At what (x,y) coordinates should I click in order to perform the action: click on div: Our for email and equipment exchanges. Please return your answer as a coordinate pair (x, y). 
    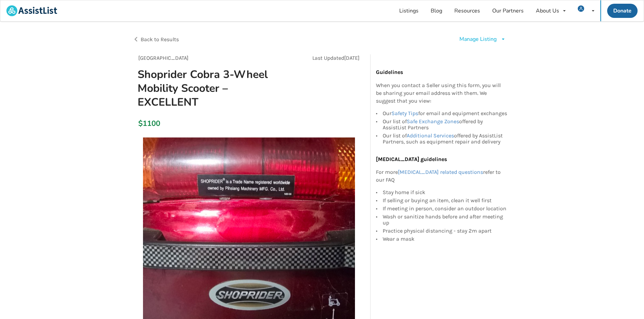
    Looking at the image, I should click on (445, 114).